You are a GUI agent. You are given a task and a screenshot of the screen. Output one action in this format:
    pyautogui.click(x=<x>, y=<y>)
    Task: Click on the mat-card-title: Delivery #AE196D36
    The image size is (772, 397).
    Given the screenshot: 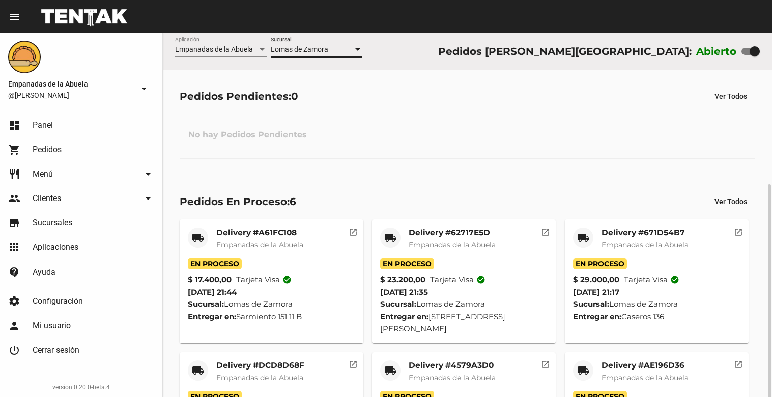 What is the action you would take?
    pyautogui.click(x=645, y=365)
    